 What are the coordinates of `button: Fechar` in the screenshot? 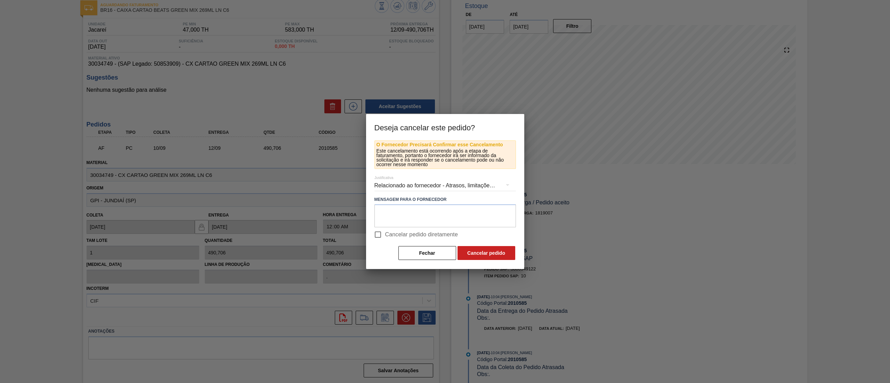 It's located at (427, 253).